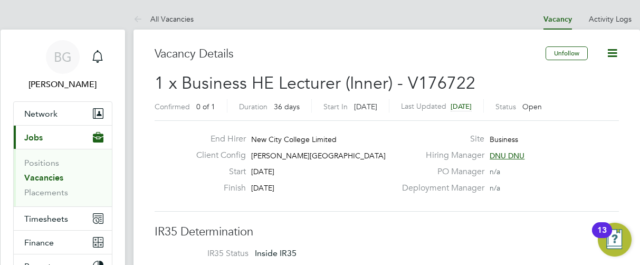 This screenshot has width=640, height=265. What do you see at coordinates (335, 107) in the screenshot?
I see `label: Start In` at bounding box center [335, 107].